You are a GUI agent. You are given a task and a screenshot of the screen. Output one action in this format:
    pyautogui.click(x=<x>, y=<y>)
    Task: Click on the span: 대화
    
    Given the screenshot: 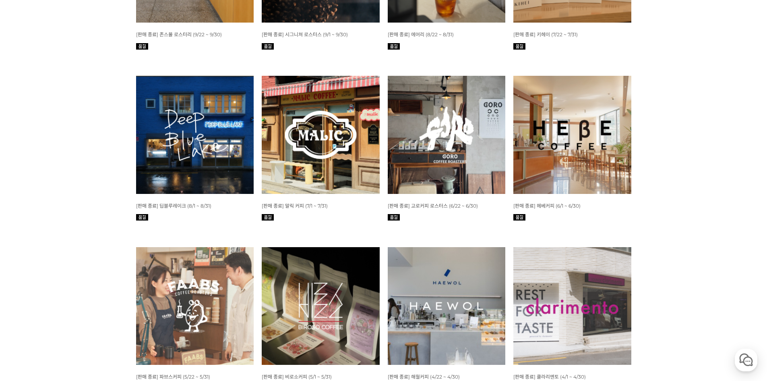 What is the action you would take?
    pyautogui.click(x=79, y=271)
    